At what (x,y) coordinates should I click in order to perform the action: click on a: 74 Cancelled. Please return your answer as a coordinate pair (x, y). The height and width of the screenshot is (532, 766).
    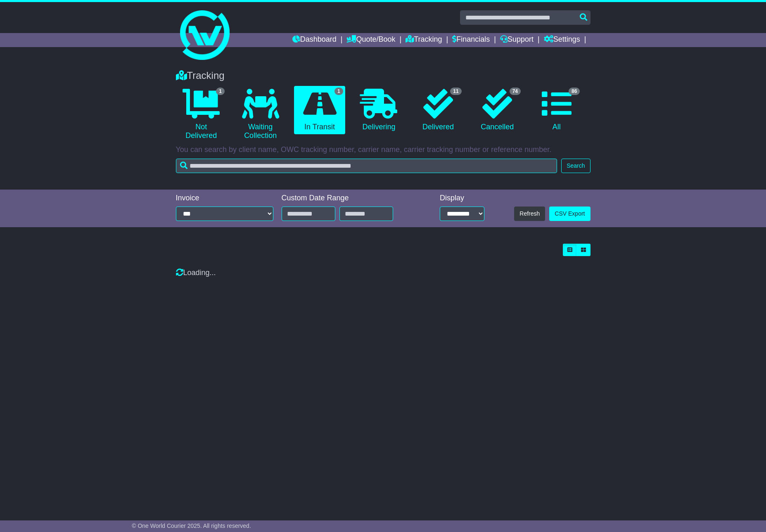
    Looking at the image, I should click on (498, 111).